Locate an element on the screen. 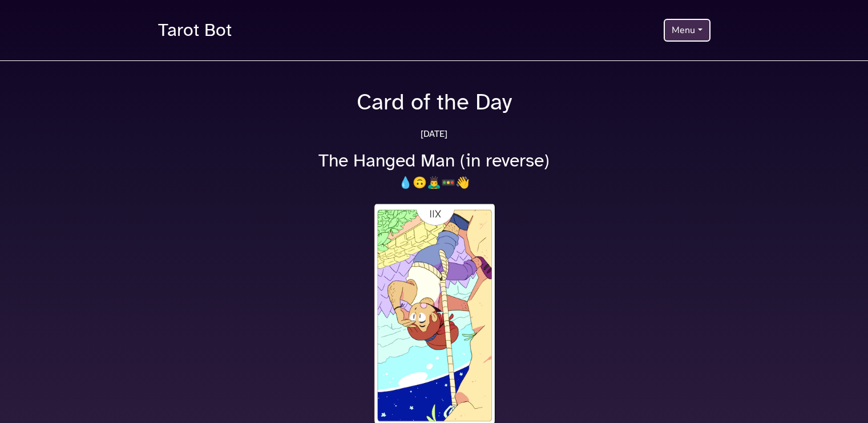 Image resolution: width=868 pixels, height=423 pixels. h2: The Hanged Man (in reverse) is located at coordinates (434, 161).